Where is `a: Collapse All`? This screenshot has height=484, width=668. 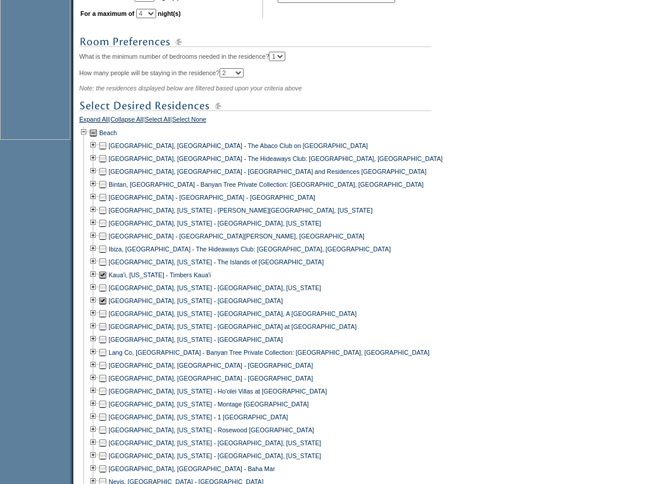 a: Collapse All is located at coordinates (127, 121).